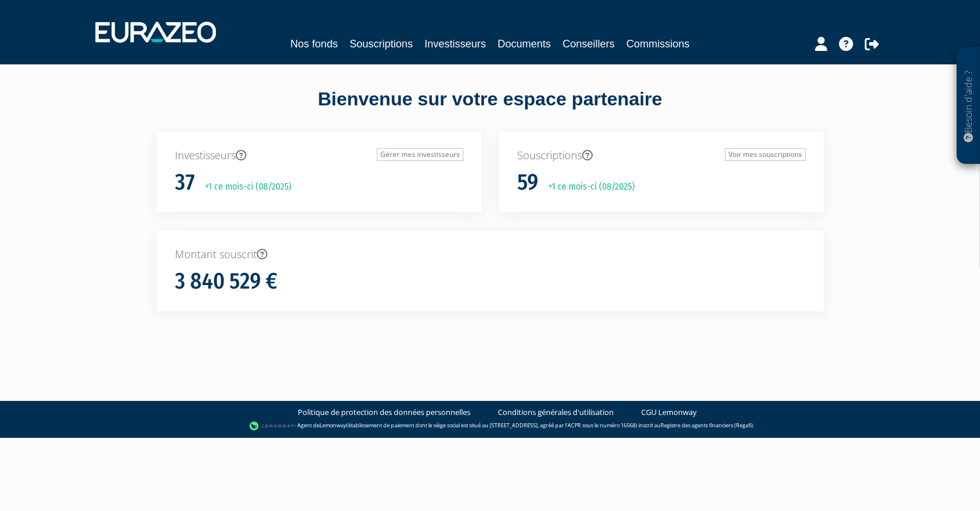 The image size is (980, 511). Describe the element at coordinates (319, 156) in the screenshot. I see `p: Investisseurs` at that location.